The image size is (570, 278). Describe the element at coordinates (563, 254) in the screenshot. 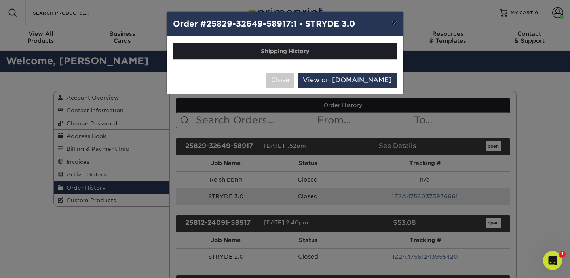

I see `span: 1` at that location.